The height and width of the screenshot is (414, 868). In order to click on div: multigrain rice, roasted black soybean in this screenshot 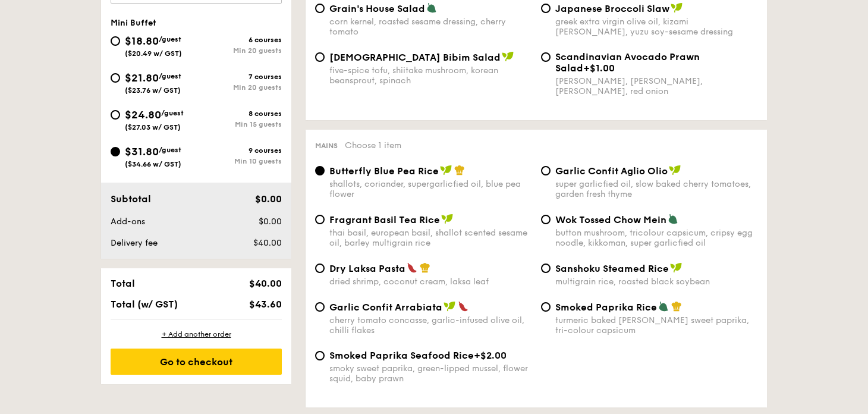, I will do `click(656, 282)`.